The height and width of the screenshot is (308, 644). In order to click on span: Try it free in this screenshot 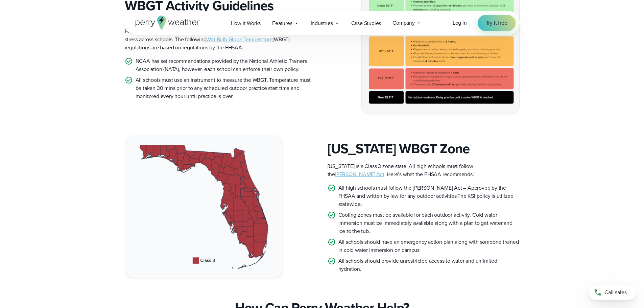, I will do `click(497, 23)`.